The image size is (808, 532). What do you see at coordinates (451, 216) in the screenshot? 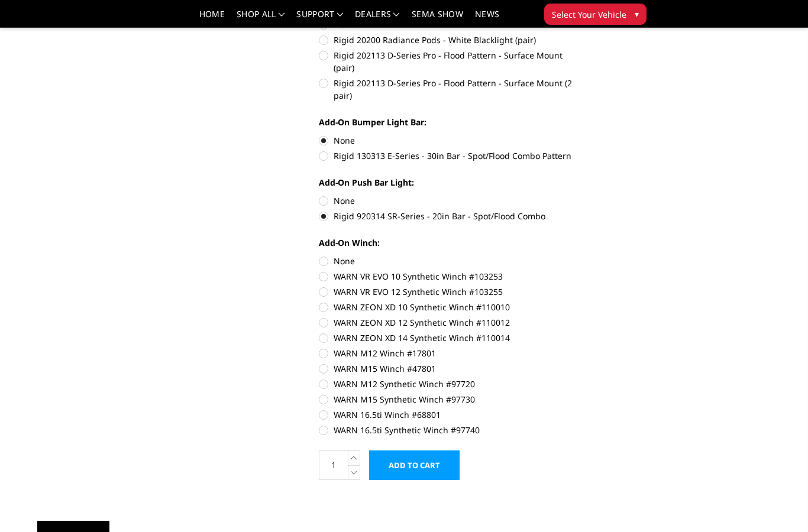
I see `label: Rigid 920314 SR-Series - 20in Bar - Spot/Flood Combo` at bounding box center [451, 216].